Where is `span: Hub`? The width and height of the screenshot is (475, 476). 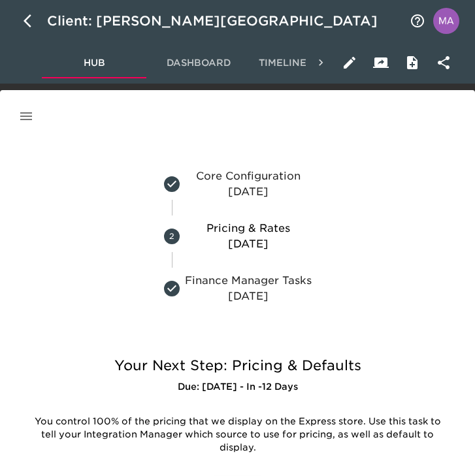
span: Hub is located at coordinates (94, 62).